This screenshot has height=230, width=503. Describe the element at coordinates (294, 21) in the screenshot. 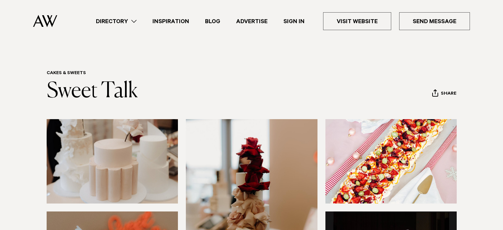

I see `a: Sign In` at that location.